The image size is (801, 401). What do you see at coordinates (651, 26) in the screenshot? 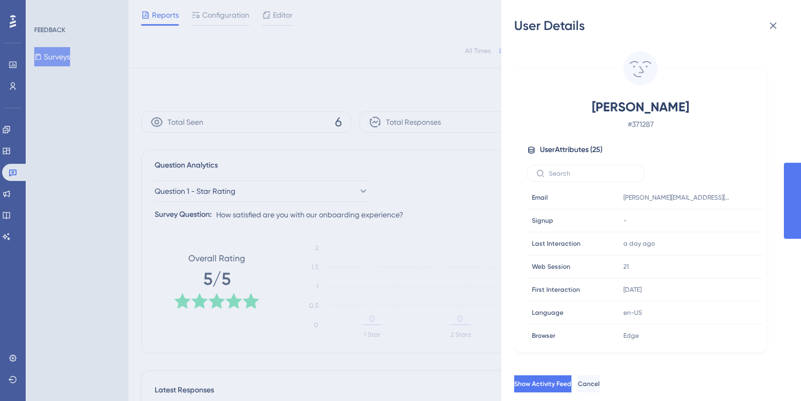
I see `div: User Details` at bounding box center [651, 26].